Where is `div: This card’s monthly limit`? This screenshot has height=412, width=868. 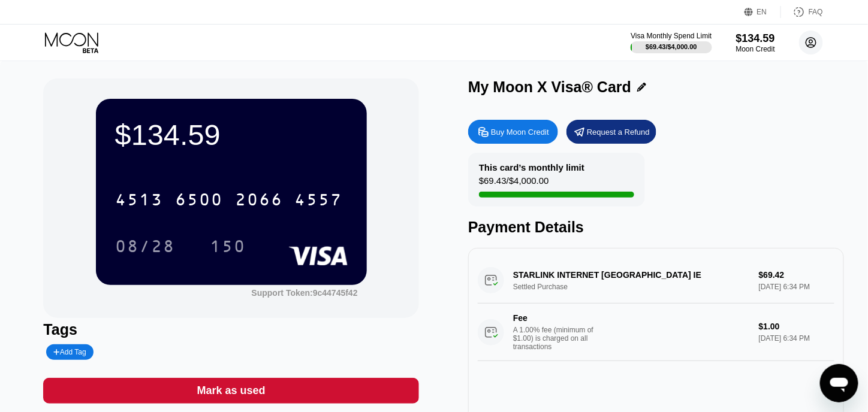
div: This card’s monthly limit is located at coordinates (532, 167).